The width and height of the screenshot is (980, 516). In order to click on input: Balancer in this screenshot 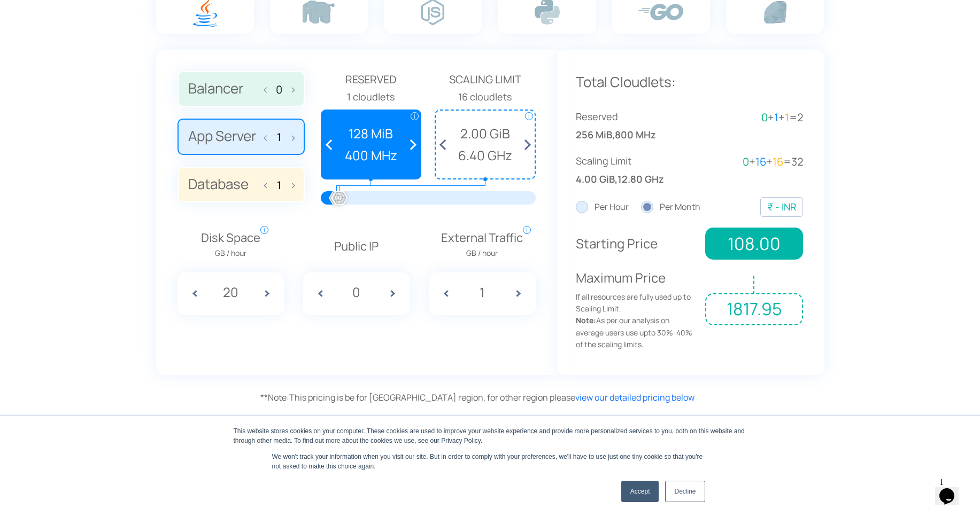, I will do `click(279, 89)`.